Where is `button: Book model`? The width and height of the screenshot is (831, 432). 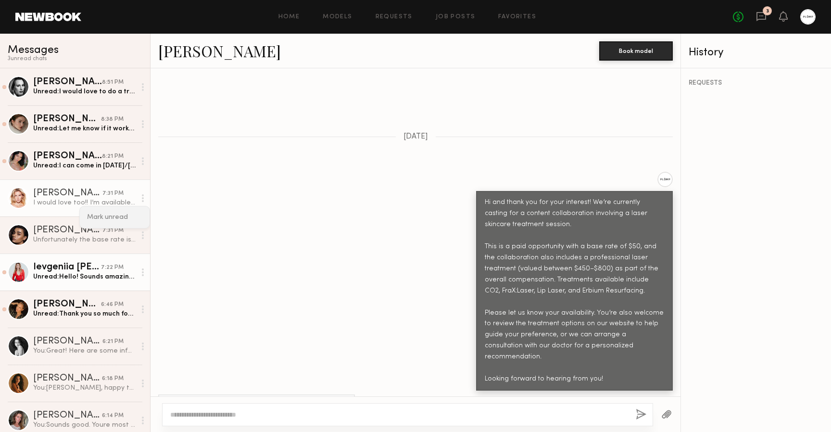
button: Book model is located at coordinates (636, 51).